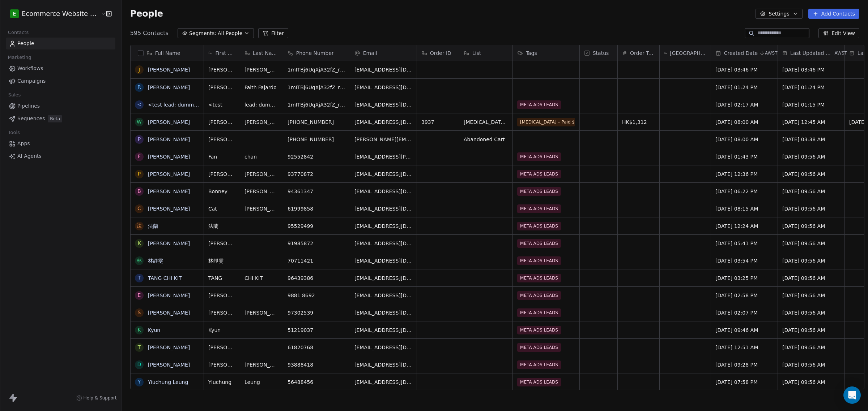  Describe the element at coordinates (139, 382) in the screenshot. I see `div: Y` at that location.